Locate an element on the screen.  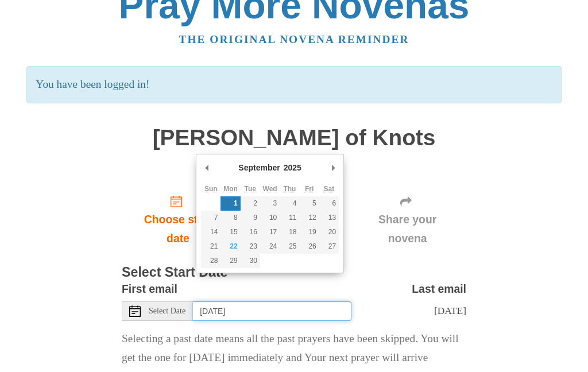
button: 25 is located at coordinates (290, 246).